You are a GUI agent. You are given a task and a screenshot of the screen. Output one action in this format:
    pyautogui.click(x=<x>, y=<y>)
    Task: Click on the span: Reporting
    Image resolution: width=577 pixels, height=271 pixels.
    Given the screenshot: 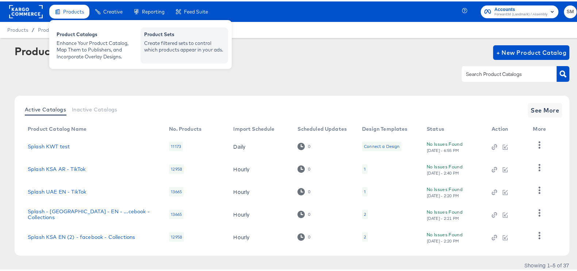 What is the action you would take?
    pyautogui.click(x=153, y=10)
    